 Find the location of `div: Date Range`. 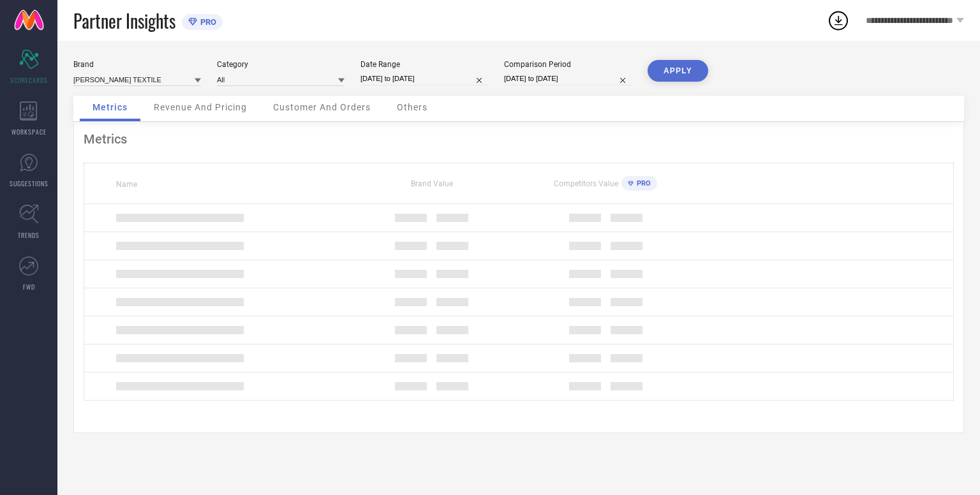

div: Date Range is located at coordinates (424, 64).